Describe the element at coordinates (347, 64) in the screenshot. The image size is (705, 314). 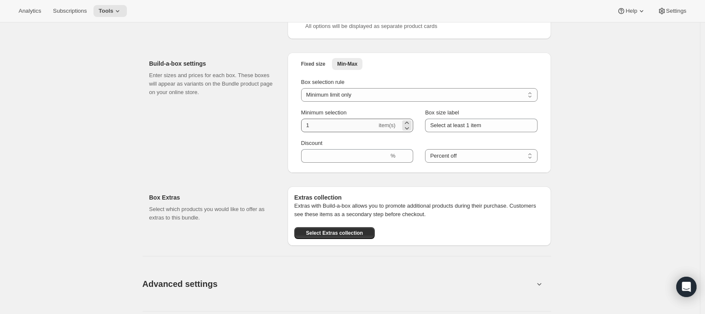
I see `span: Min-Max` at that location.